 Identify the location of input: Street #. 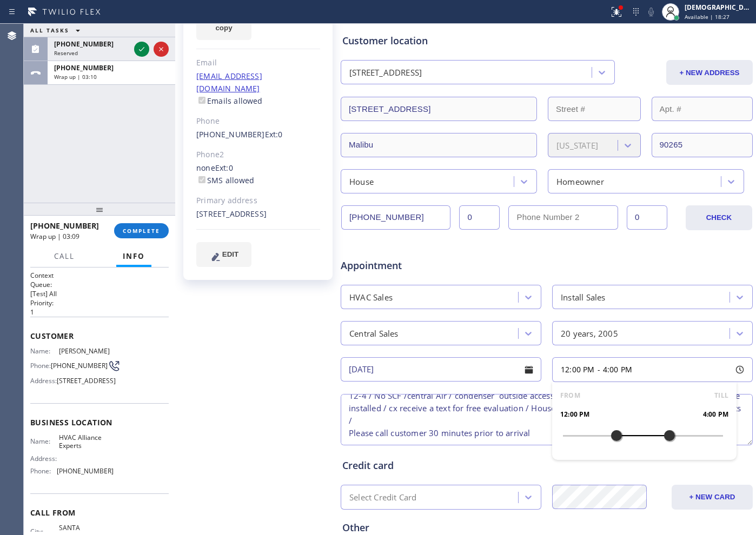
(594, 109).